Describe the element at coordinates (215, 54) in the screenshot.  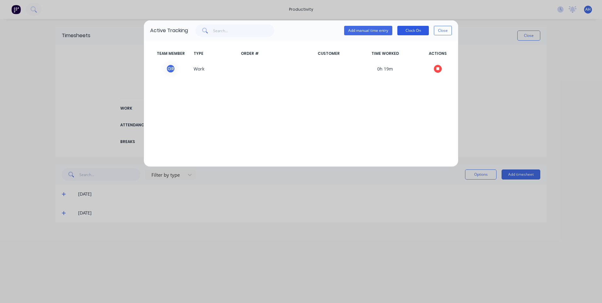
I see `span: TYPE` at that location.